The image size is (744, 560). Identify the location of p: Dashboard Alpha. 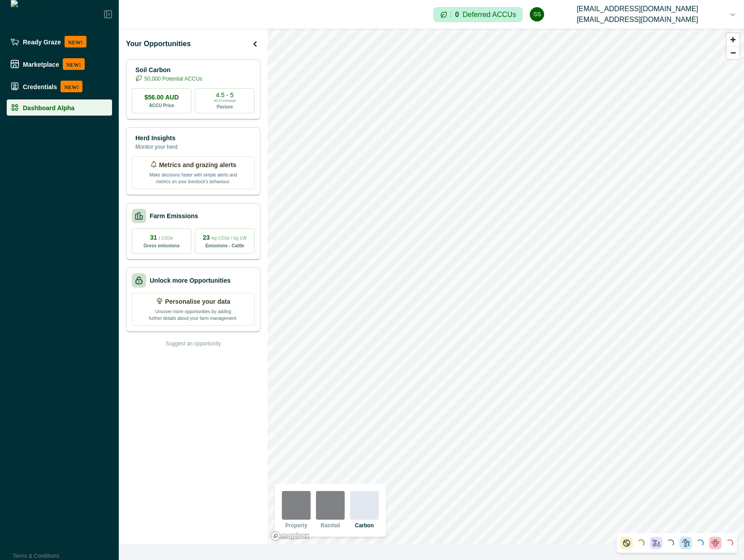
(48, 108).